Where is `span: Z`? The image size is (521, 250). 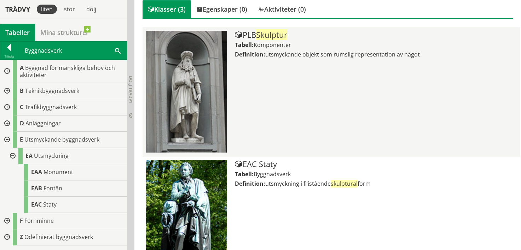 span: Z is located at coordinates (21, 237).